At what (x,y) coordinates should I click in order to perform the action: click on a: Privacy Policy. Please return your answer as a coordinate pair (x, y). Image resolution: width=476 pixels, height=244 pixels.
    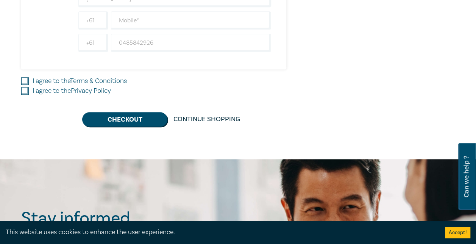
    Looking at the image, I should click on (91, 91).